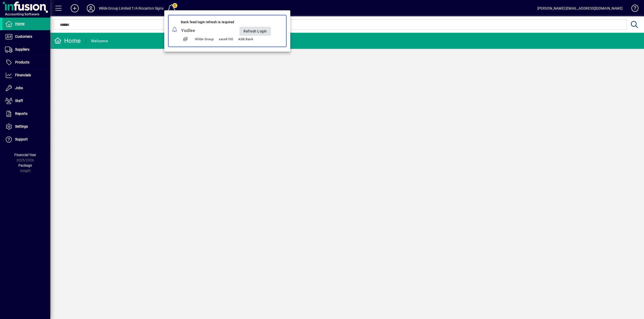 This screenshot has height=319, width=644. I want to click on div: Bank feed login refresh is required, so click(229, 22).